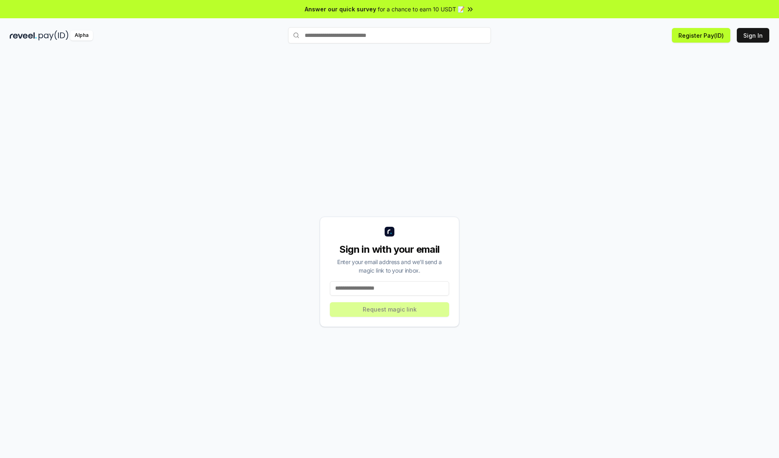 The image size is (779, 458). I want to click on button: Register Pay(ID), so click(701, 35).